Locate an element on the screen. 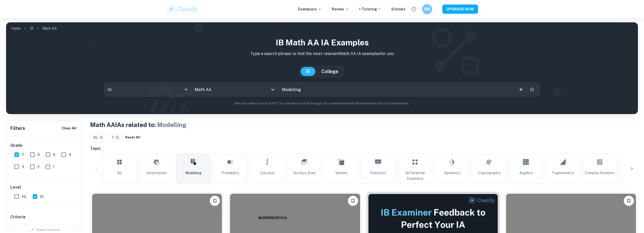  p: Review is located at coordinates (340, 9).